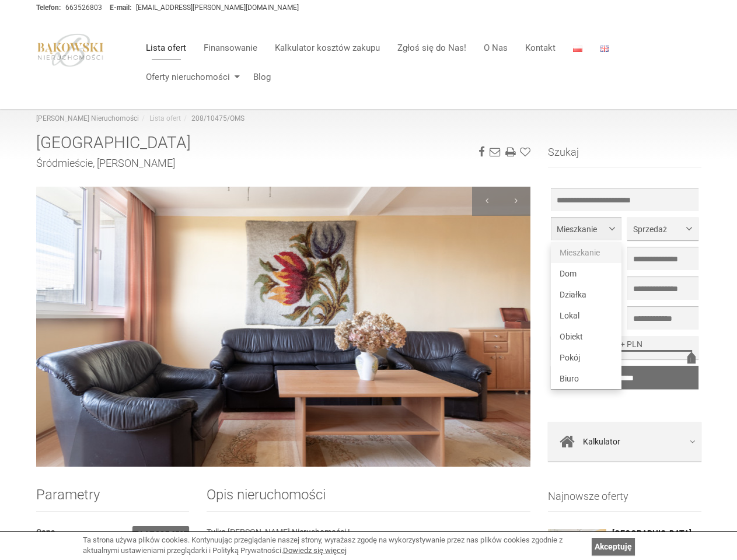 The height and width of the screenshot is (560, 737). Describe the element at coordinates (577, 48) in the screenshot. I see `img: Polski` at that location.